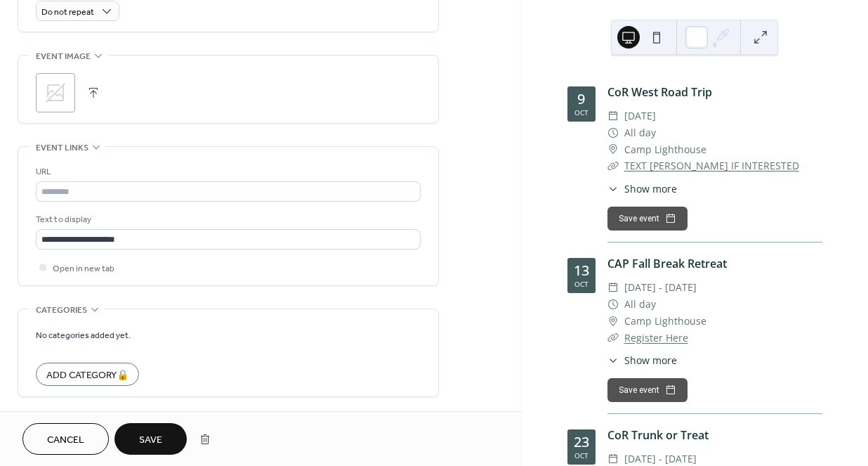 Image resolution: width=868 pixels, height=466 pixels. Describe the element at coordinates (150, 439) in the screenshot. I see `button: Save` at that location.